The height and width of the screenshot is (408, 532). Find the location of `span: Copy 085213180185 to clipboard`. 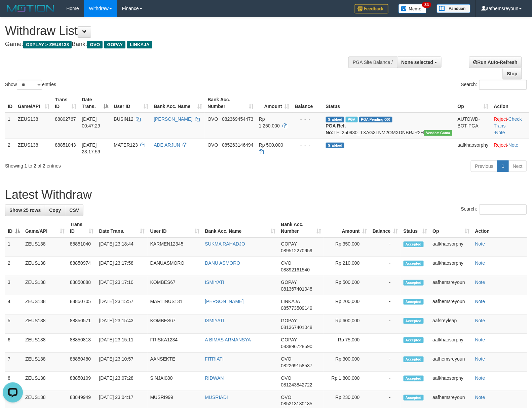

span: Copy 085213180185 to clipboard is located at coordinates (297, 404).